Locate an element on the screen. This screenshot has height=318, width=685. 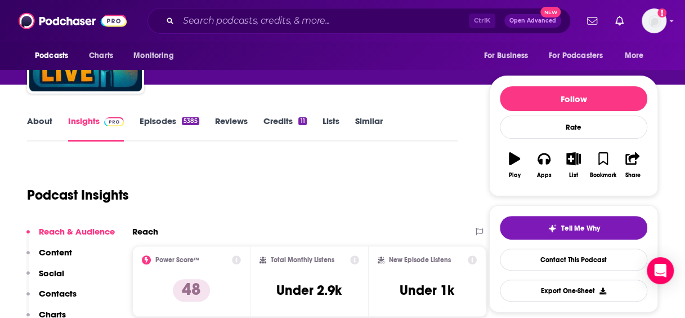
a: Similar is located at coordinates (369, 128).